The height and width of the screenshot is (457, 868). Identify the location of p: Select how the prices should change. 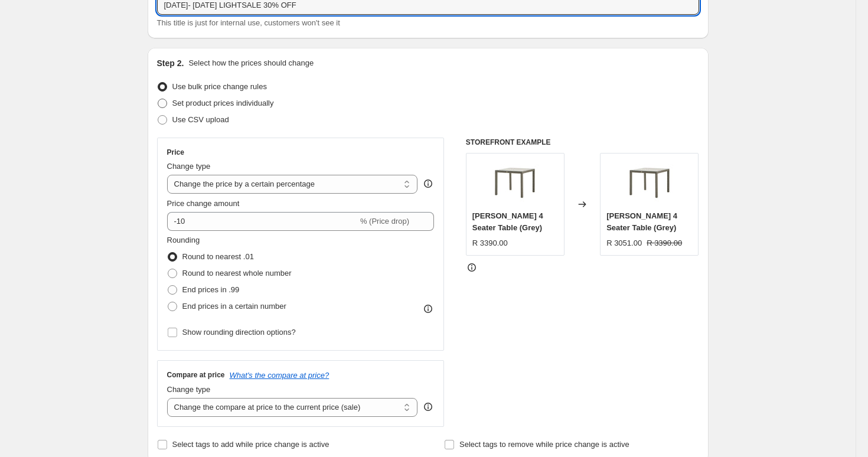
(251, 63).